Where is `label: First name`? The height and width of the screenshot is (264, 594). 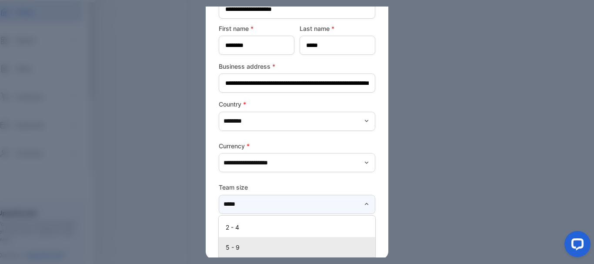
label: First name is located at coordinates (257, 28).